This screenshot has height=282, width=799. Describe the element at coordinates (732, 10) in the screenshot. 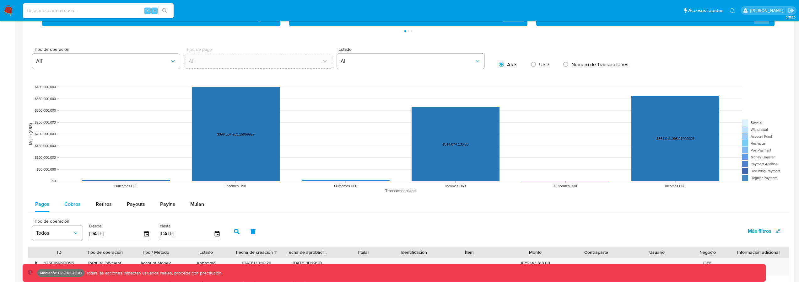

I see `a: Notificaciones` at that location.